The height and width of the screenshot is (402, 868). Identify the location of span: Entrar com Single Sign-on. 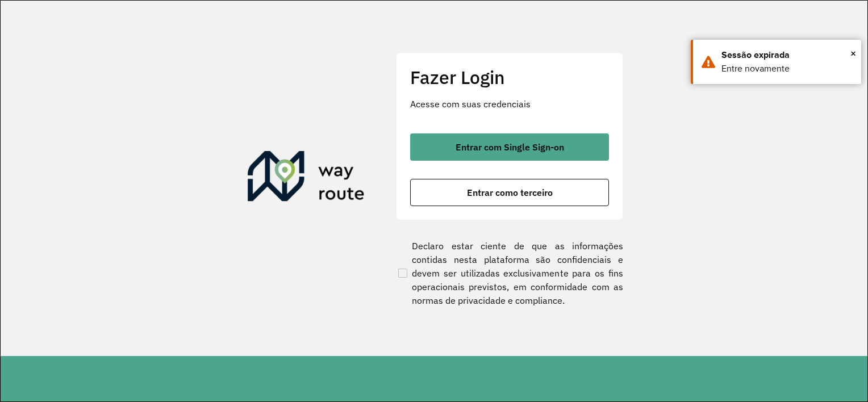
(509, 147).